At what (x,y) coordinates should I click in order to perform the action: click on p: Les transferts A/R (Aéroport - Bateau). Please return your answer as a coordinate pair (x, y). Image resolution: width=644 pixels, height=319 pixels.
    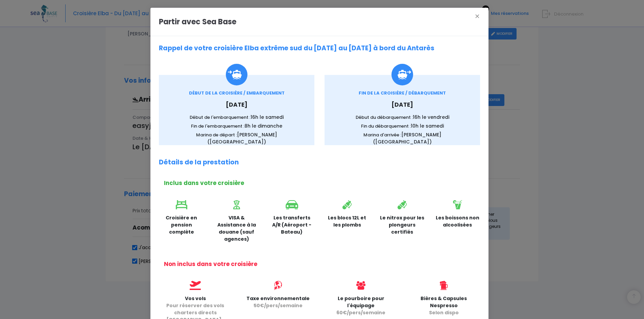
    Looking at the image, I should click on (292, 225).